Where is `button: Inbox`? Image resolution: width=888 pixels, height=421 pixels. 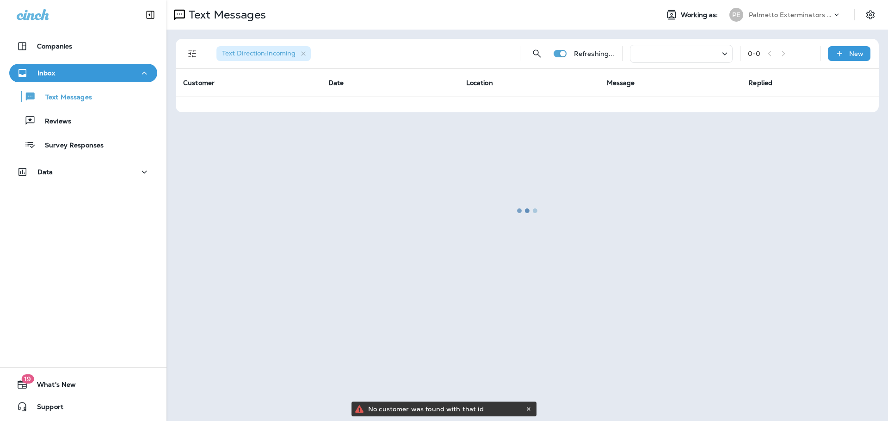 button: Inbox is located at coordinates (83, 73).